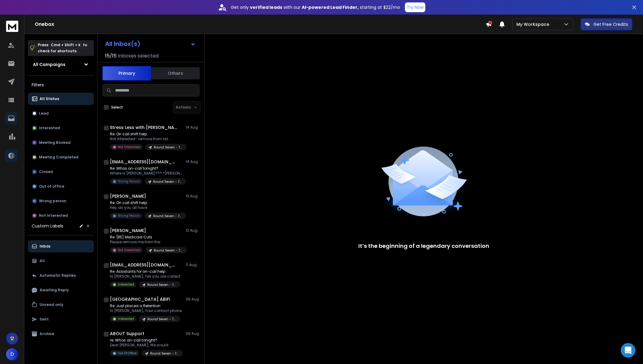 The image size is (643, 364). What do you see at coordinates (61, 261) in the screenshot?
I see `button: All` at bounding box center [61, 261].